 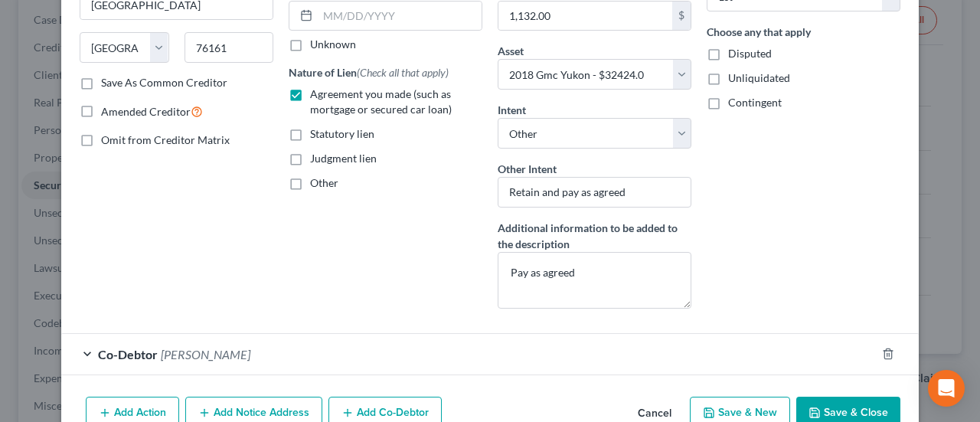 What do you see at coordinates (342, 134) in the screenshot?
I see `span: Statutory lien` at bounding box center [342, 134].